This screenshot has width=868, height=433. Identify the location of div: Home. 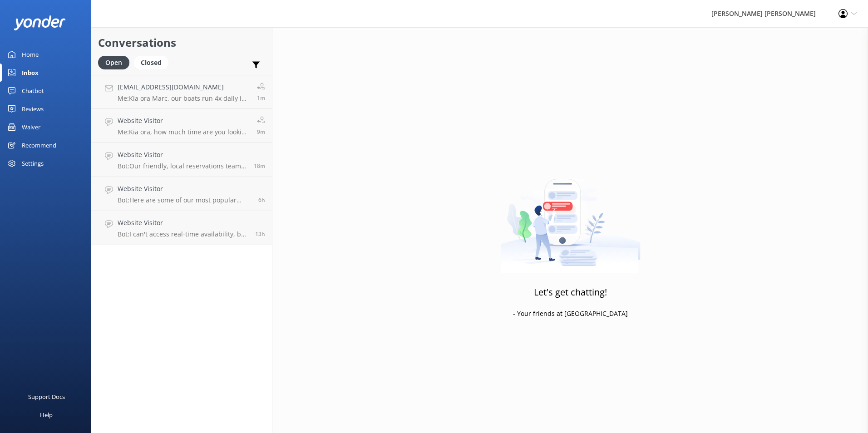
(30, 55).